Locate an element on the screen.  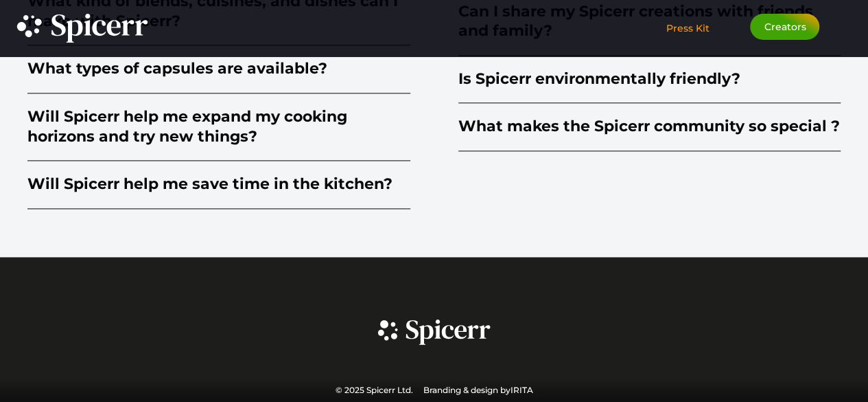
p: © 2025 Spicerr Ltd. Branding & design by is located at coordinates (434, 390).